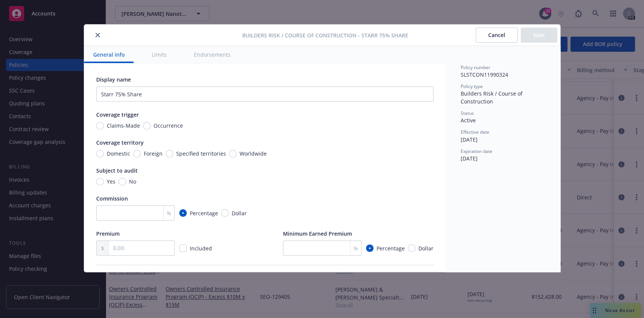 Image resolution: width=644 pixels, height=318 pixels. What do you see at coordinates (123, 125) in the screenshot?
I see `span: Claims-Made` at bounding box center [123, 125].